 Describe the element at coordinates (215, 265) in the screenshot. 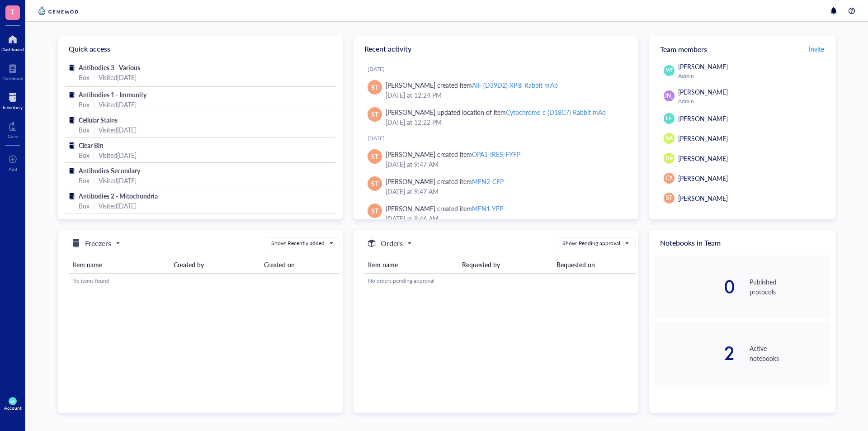

I see `th: Created by` at that location.